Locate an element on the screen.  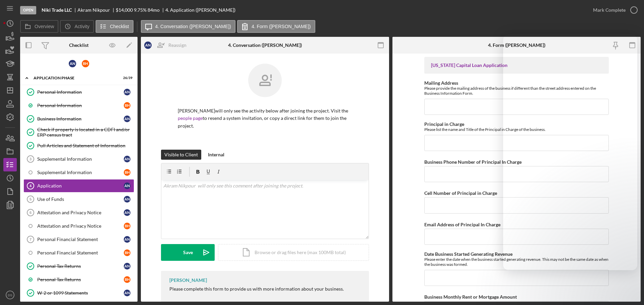
a: Personal Tax ReturnsAN is located at coordinates (79, 266).